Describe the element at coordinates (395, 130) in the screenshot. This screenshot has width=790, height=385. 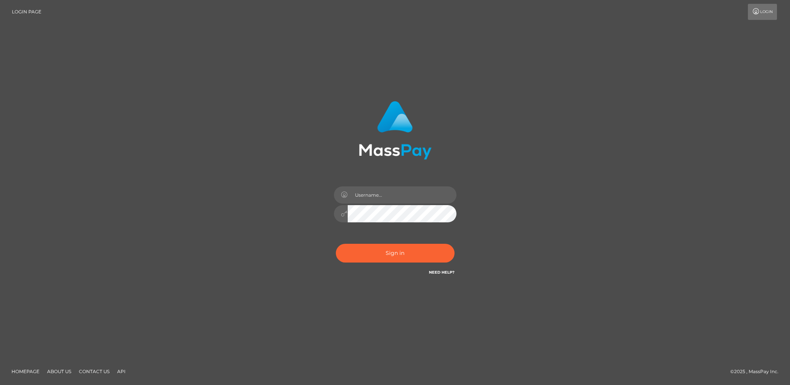
I see `img: MassPay Login` at that location.